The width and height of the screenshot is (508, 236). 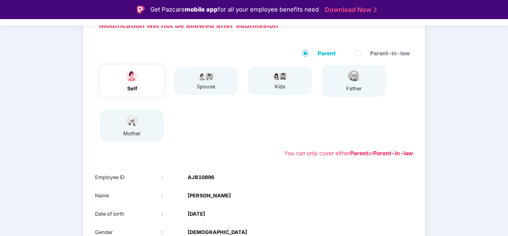 What do you see at coordinates (359, 153) in the screenshot?
I see `b: Parent` at bounding box center [359, 153].